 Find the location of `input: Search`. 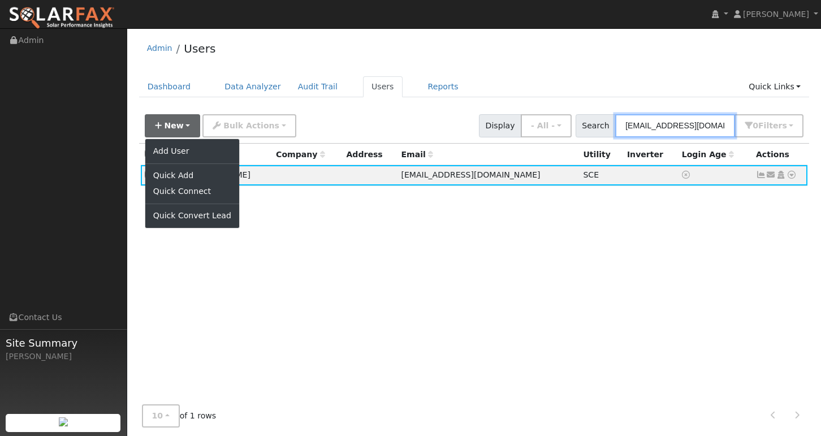

input: Search is located at coordinates (675, 126).